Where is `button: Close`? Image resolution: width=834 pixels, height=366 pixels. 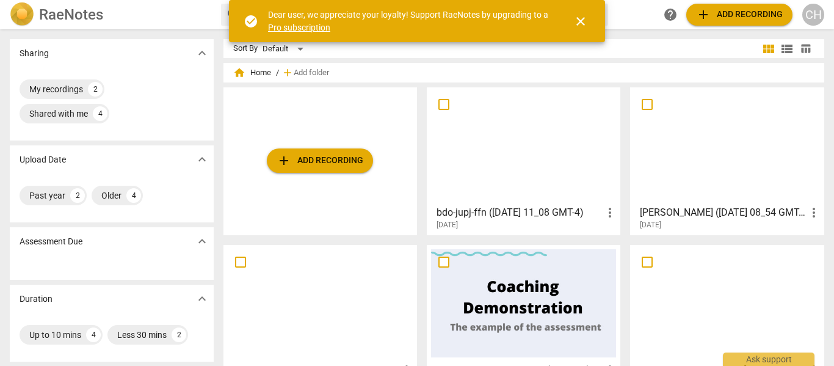
button: Close is located at coordinates (581, 21).